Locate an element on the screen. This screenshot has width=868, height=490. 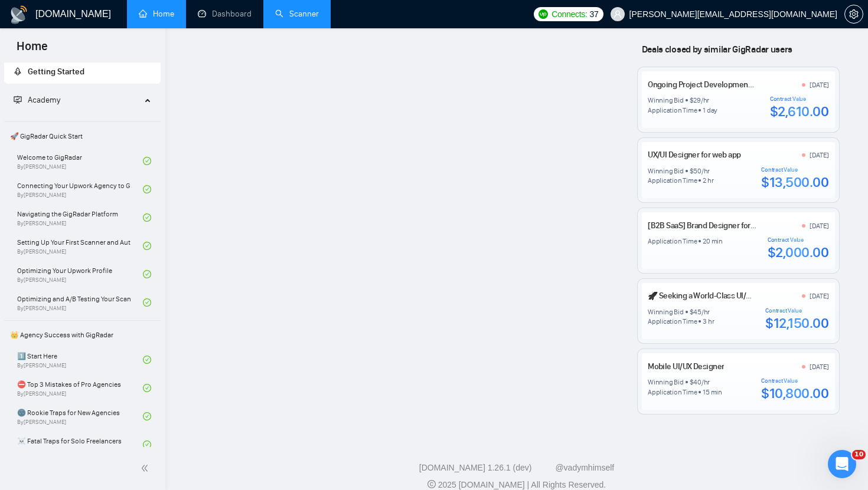
span: Connects: is located at coordinates (569, 14).